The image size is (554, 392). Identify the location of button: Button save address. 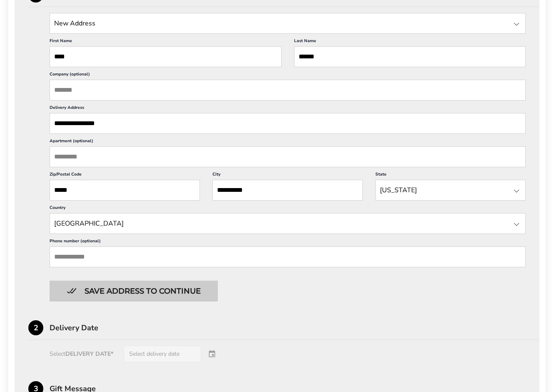
(134, 291).